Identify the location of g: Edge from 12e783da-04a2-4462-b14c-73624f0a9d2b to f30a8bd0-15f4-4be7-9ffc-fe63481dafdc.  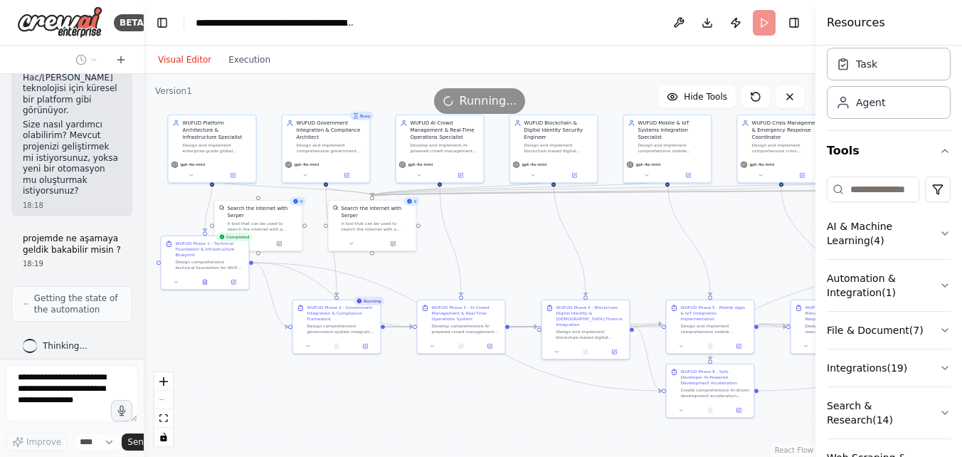
(772, 325).